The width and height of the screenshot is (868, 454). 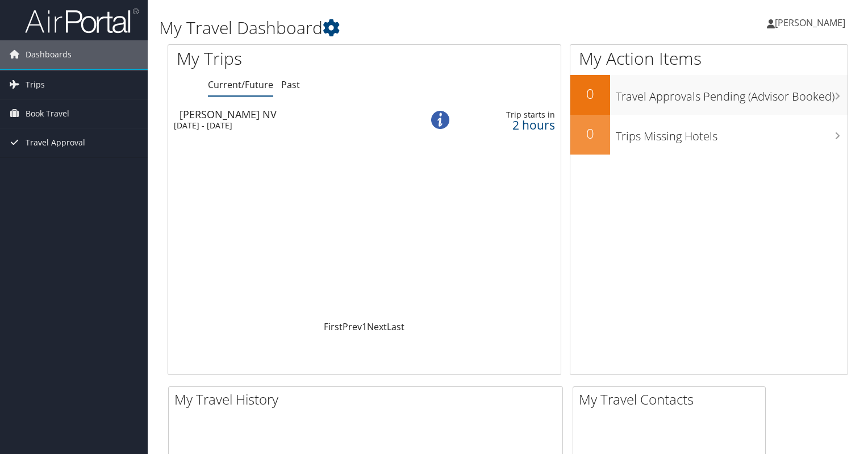 What do you see at coordinates (396, 327) in the screenshot?
I see `a: Last` at bounding box center [396, 327].